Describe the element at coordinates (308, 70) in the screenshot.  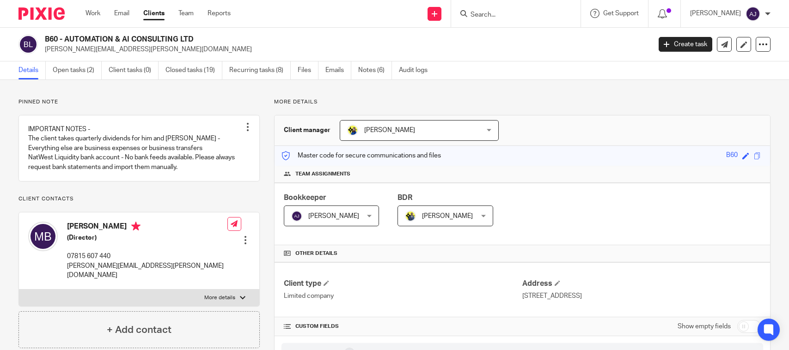
I see `a: Files` at that location.